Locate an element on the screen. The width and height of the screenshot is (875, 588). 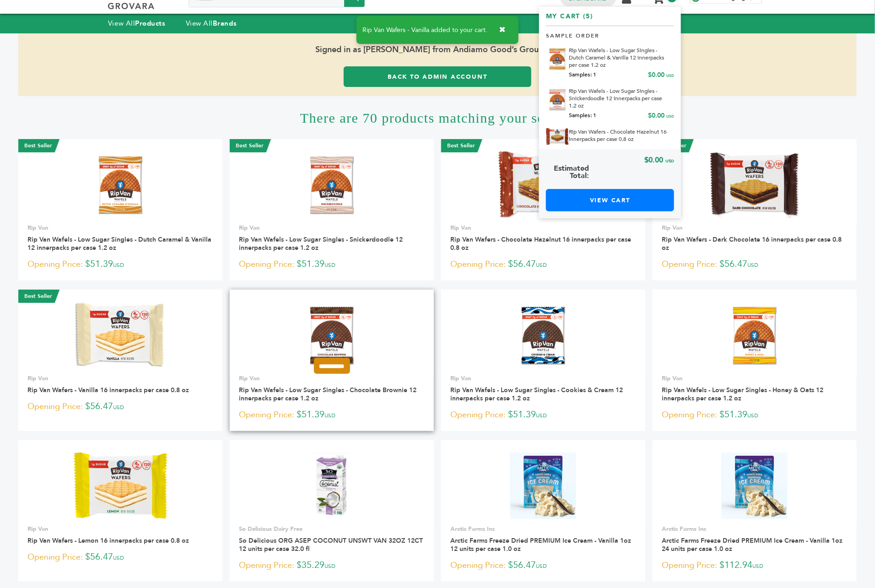
a: Arctic Farms Freeze Dried PREMIUM Ice Cream - Vanilla 1oz 24 units per case 1.0 oz is located at coordinates (752, 544).